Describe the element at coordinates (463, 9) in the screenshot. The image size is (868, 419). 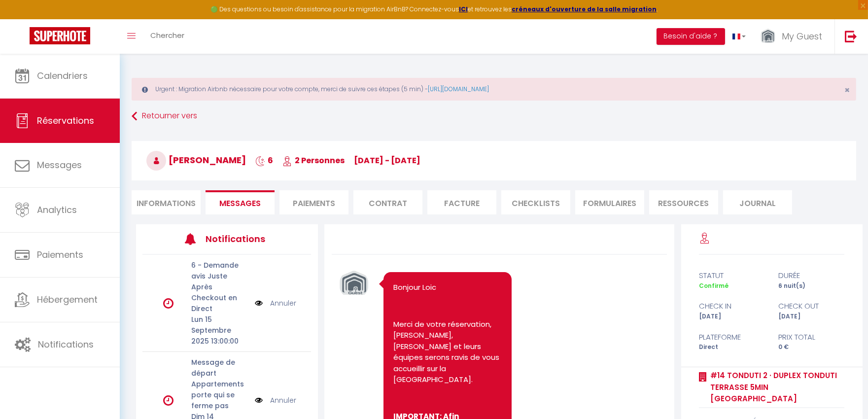
I see `strong: ICI` at that location.